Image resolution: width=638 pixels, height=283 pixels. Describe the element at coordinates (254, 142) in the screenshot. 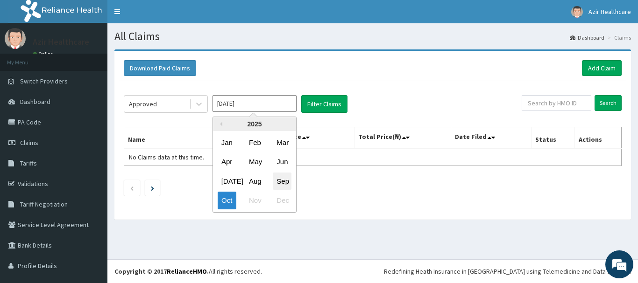

I see `div: Choose February 2025` at that location.